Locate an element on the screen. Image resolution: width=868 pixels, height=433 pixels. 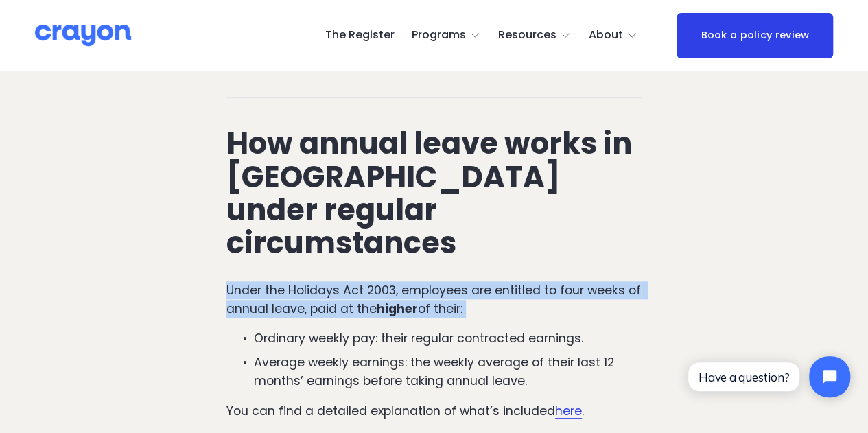
span: About is located at coordinates (606, 35).